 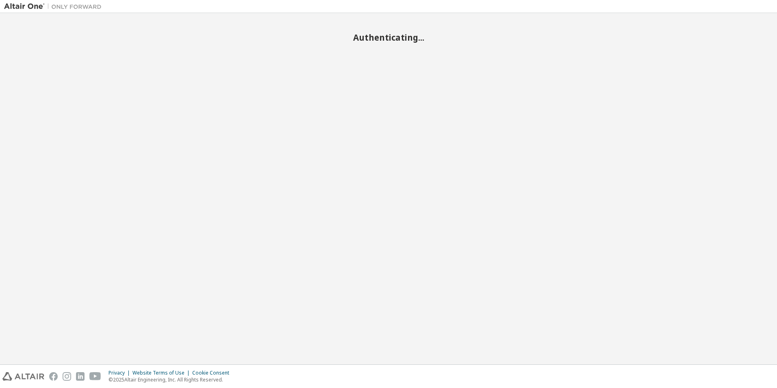 I want to click on img: youtube.svg, so click(x=95, y=376).